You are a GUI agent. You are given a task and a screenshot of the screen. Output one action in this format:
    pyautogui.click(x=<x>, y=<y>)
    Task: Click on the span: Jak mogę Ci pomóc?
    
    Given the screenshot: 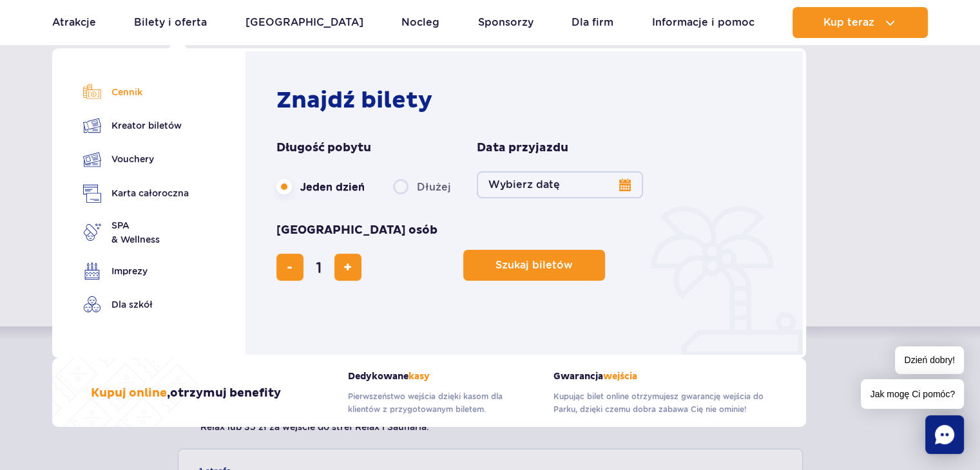 What is the action you would take?
    pyautogui.click(x=912, y=394)
    